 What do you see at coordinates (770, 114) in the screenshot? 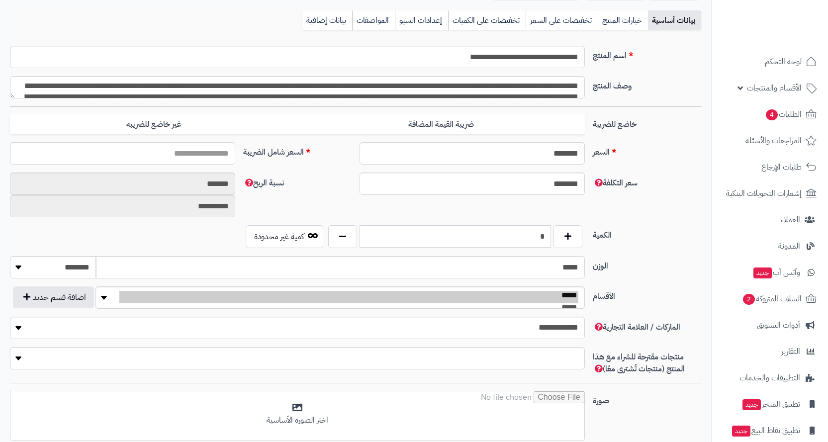
I see `a: الطلبات4` at bounding box center [770, 114].